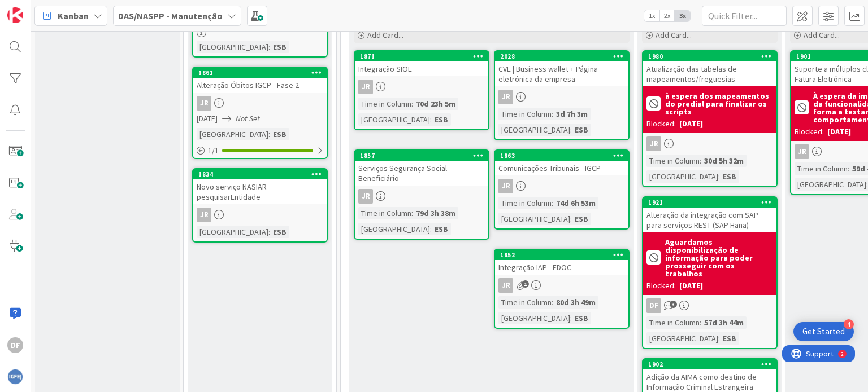  What do you see at coordinates (525, 284) in the screenshot?
I see `span: 1` at bounding box center [525, 284].